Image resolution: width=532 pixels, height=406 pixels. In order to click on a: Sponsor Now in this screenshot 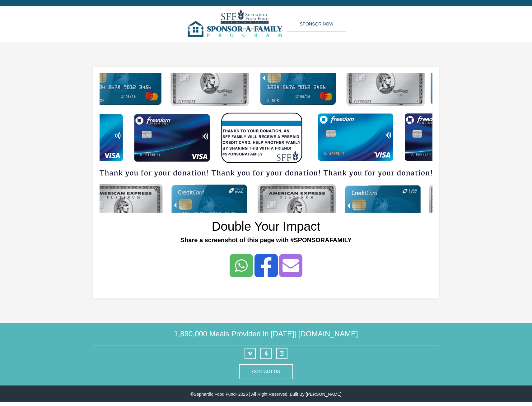, I will do `click(316, 24)`.